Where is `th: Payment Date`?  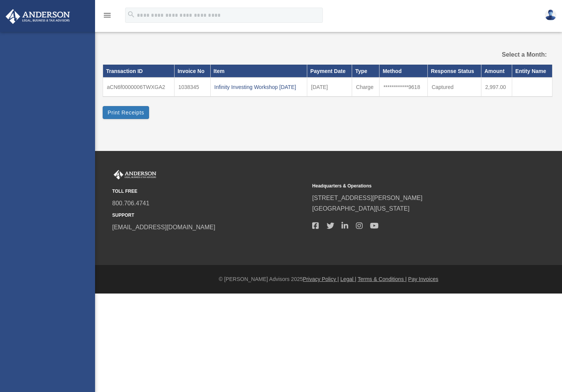 th: Payment Date is located at coordinates (330, 71).